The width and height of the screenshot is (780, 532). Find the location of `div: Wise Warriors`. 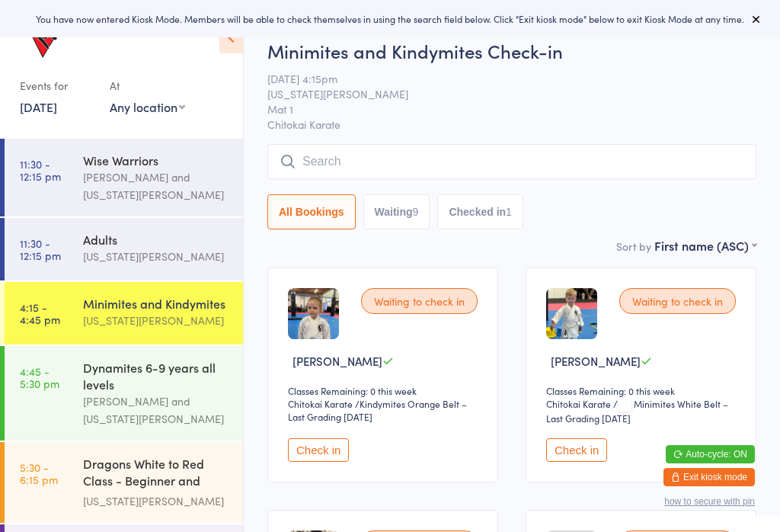

div: Wise Warriors is located at coordinates (156, 160).